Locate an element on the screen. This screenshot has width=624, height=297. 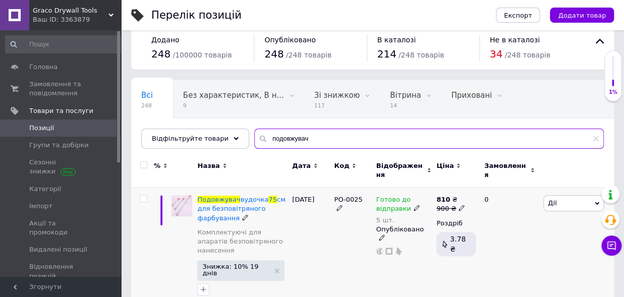
span: Відображення is located at coordinates (400, 170).